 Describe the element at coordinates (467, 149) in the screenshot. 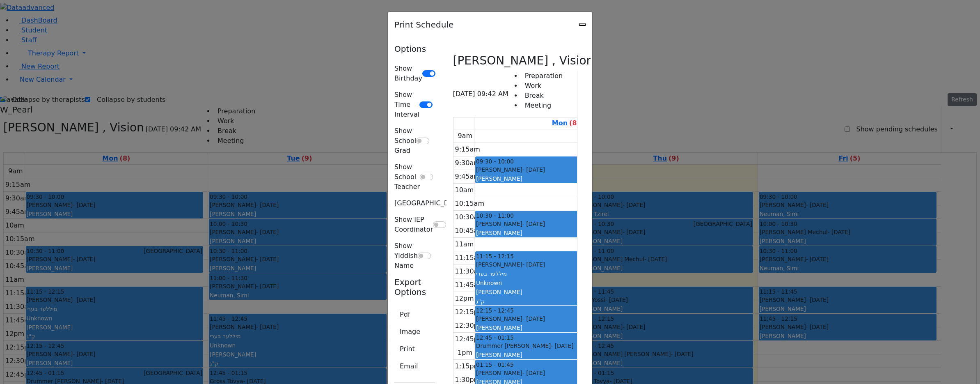

I see `div: 9:15am` at that location.